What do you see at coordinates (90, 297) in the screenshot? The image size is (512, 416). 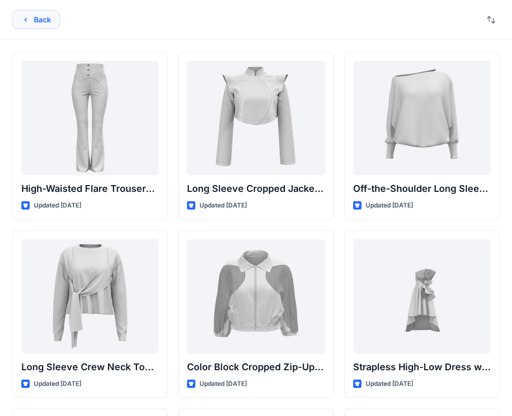 I see `a: Long Sleeve Crew Neck Top with Asymmetrical Tie Detail` at bounding box center [90, 297].